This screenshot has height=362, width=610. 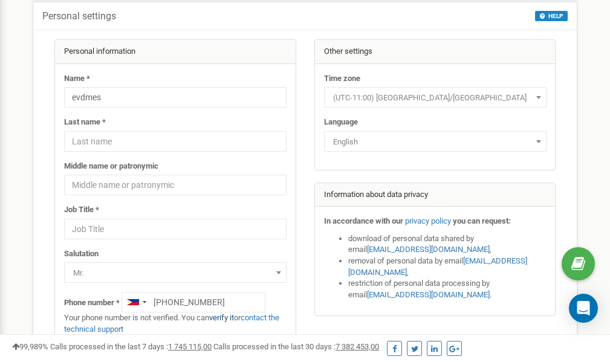 What do you see at coordinates (82, 210) in the screenshot?
I see `label: Job Title *` at bounding box center [82, 210].